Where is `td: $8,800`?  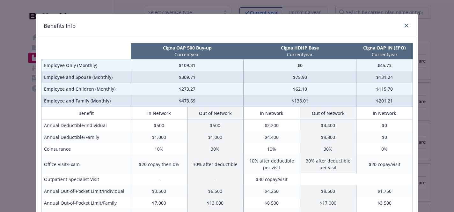
td: $8,800 is located at coordinates (328, 137).